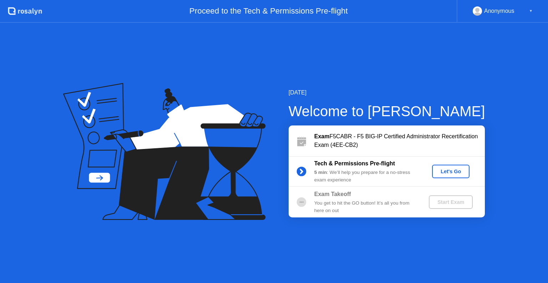  What do you see at coordinates (366, 176) in the screenshot?
I see `div: : We’ll help you prepare for a no-stress exam experience` at bounding box center [366, 176].